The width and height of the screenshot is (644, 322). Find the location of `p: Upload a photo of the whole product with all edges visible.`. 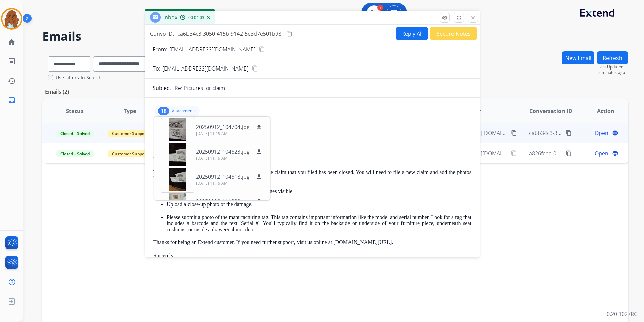

p: Upload a photo of the whole product with all edges visible. is located at coordinates (319, 191).